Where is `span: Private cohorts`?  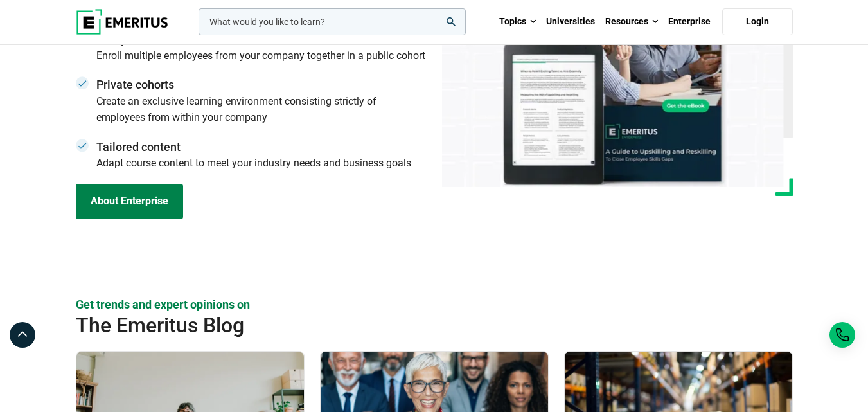 span: Private cohorts is located at coordinates (262, 85).